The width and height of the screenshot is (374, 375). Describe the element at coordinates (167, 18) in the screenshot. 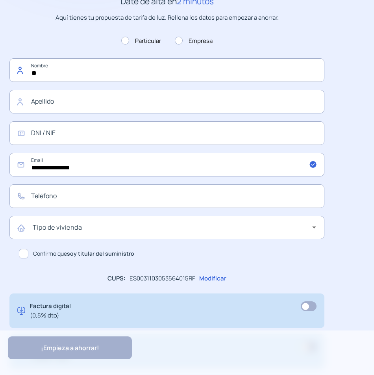

I see `p: Aquí tienes tu propuesta de tarifa de luz. Rellena los datos para empezar a ahorrar.` at that location.